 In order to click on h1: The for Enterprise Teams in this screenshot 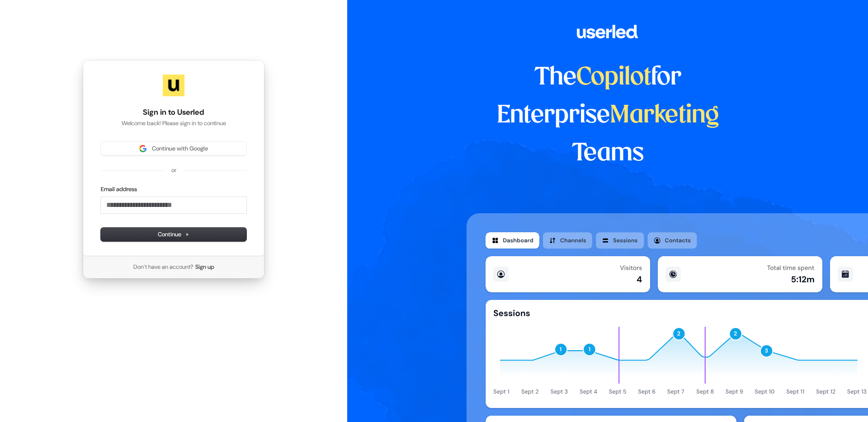, I will do `click(607, 116)`.